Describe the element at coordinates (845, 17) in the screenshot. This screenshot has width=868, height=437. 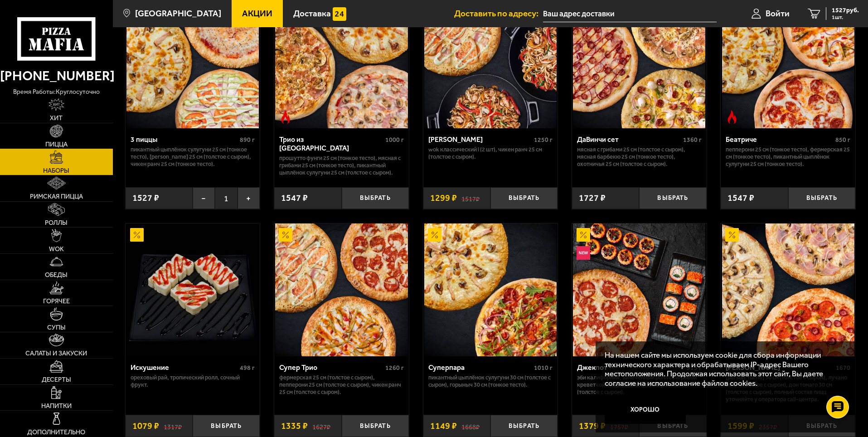
I see `span: 1 шт.` at that location.